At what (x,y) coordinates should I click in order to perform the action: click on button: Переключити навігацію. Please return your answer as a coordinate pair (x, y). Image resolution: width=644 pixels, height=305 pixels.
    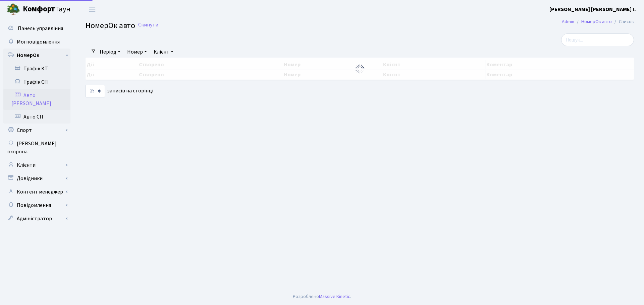
    Looking at the image, I should click on (92, 9).